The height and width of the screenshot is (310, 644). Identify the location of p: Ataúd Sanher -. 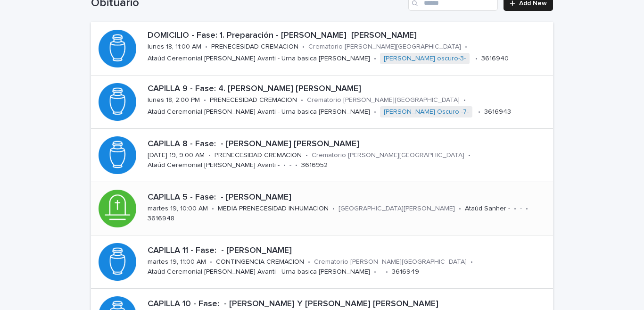
(487, 208).